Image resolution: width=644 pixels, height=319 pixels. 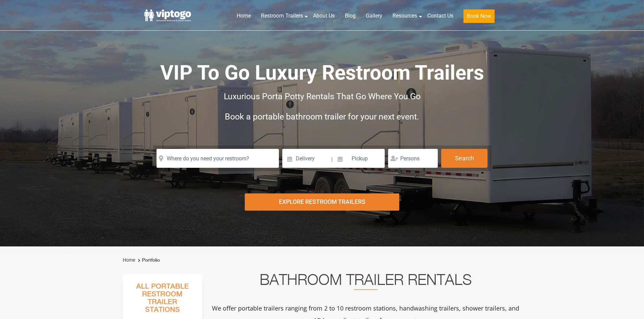 I want to click on span: VIP To Go Luxury Restroom Trailers, so click(x=322, y=73).